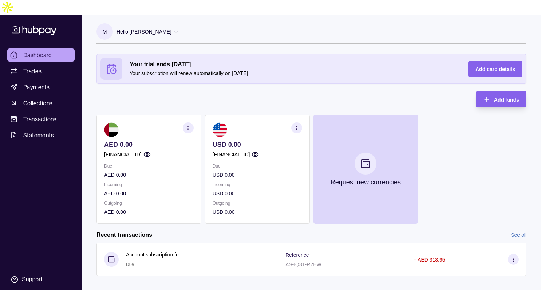 The image size is (541, 290). I want to click on span: Dashboard, so click(37, 55).